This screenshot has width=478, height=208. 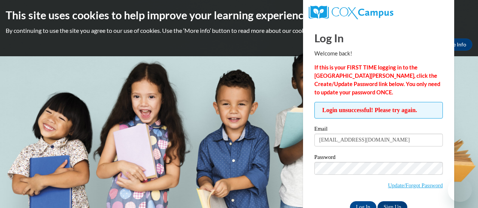 What do you see at coordinates (379, 110) in the screenshot?
I see `span: Login unsuccessful! Please try again.` at bounding box center [379, 110].